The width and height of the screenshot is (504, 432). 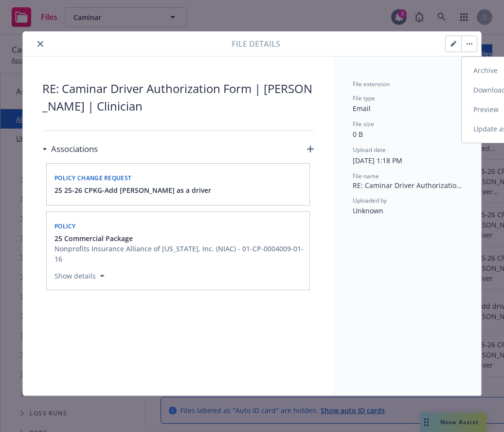 I want to click on span: 25 Commercial Package, so click(x=94, y=238).